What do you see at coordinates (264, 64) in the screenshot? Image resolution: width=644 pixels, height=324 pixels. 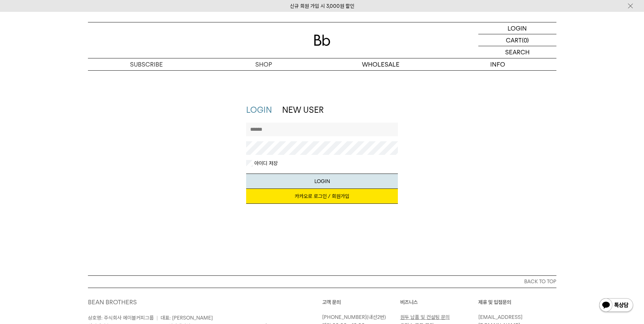 I see `p: SHOP` at bounding box center [264, 64].